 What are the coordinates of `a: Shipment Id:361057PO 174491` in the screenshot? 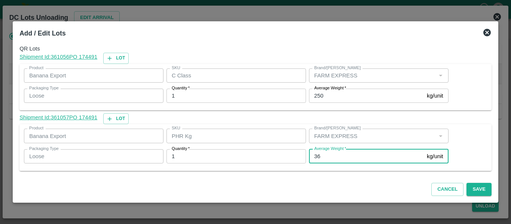 It's located at (58, 119).